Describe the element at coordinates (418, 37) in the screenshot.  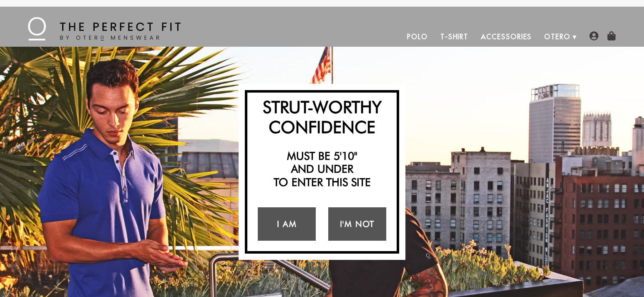
I see `a: Polo` at that location.